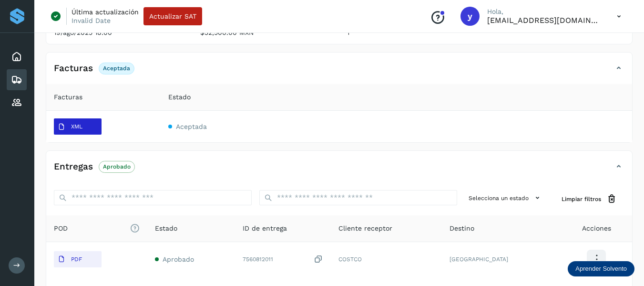 This screenshot has height=286, width=644. Describe the element at coordinates (105, 12) in the screenshot. I see `p: Última actualización` at that location.